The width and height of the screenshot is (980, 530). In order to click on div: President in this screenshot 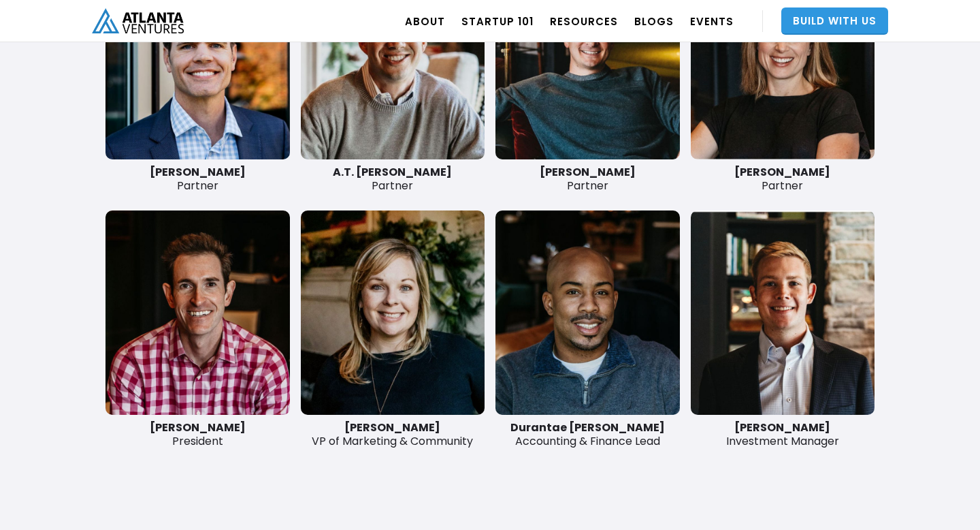, I will do `click(198, 435)`.